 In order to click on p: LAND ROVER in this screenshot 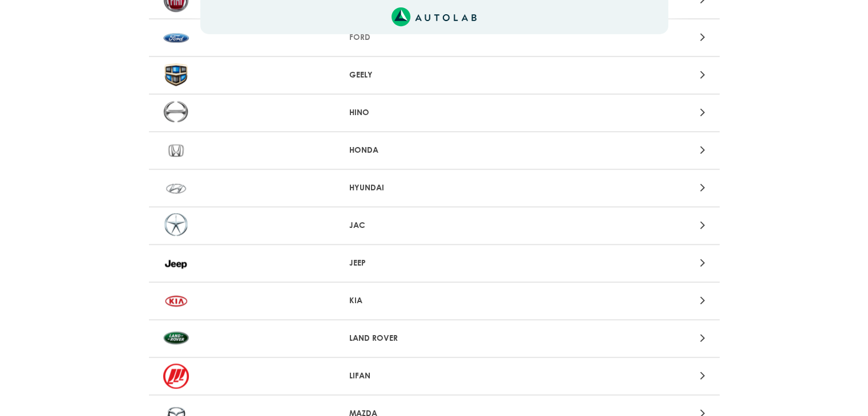, I will do `click(433, 338)`.